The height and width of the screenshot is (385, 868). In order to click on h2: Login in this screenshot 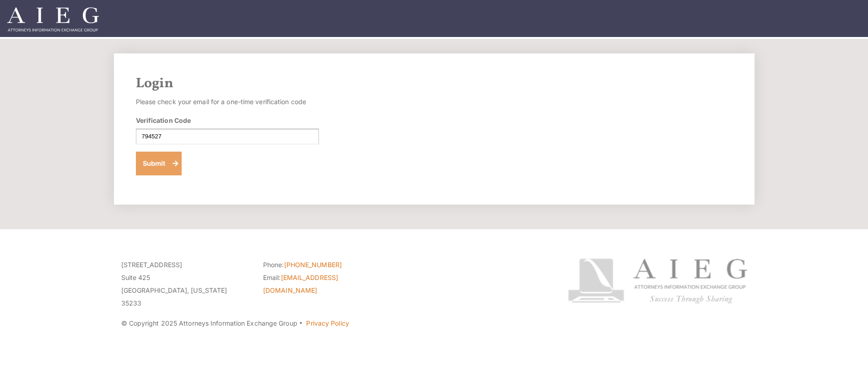, I will do `click(434, 84)`.